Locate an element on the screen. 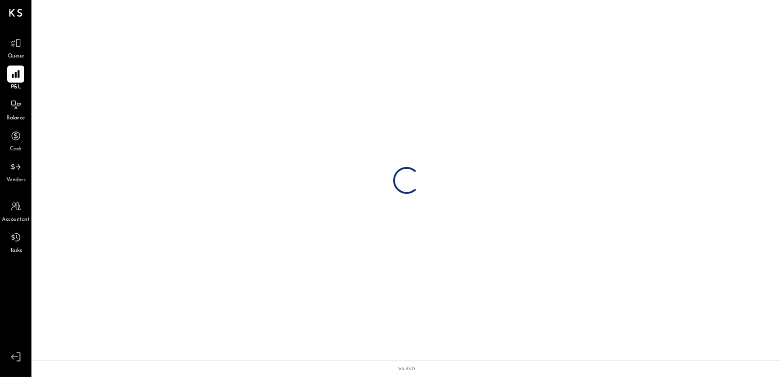 The image size is (781, 377). a: Queue is located at coordinates (16, 48).